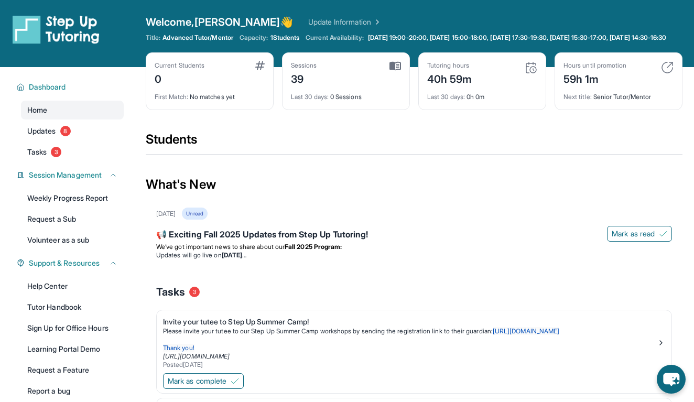  Describe the element at coordinates (414, 143) in the screenshot. I see `div: Students` at that location.